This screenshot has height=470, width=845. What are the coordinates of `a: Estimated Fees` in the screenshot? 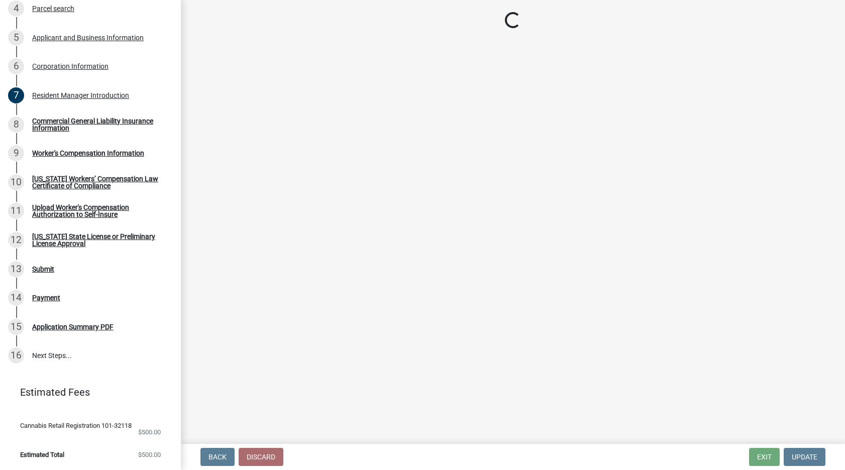 It's located at (86, 393).